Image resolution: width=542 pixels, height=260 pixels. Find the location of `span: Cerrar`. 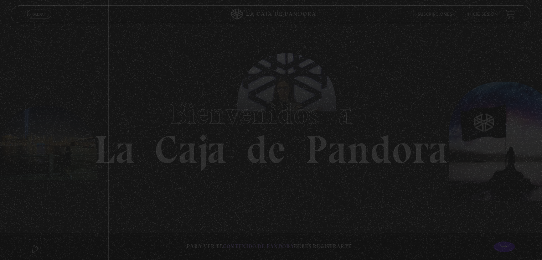

span: Cerrar is located at coordinates (39, 20).